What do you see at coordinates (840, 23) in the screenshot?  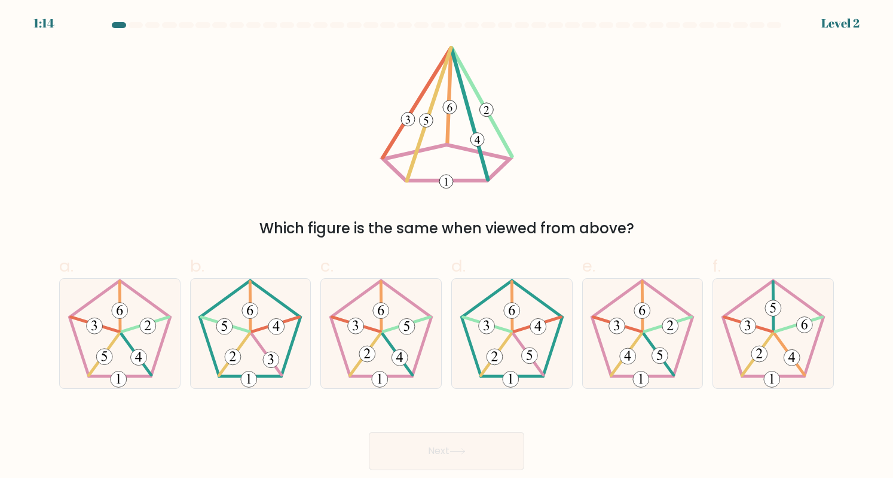 I see `div: Level 2` at bounding box center [840, 23].